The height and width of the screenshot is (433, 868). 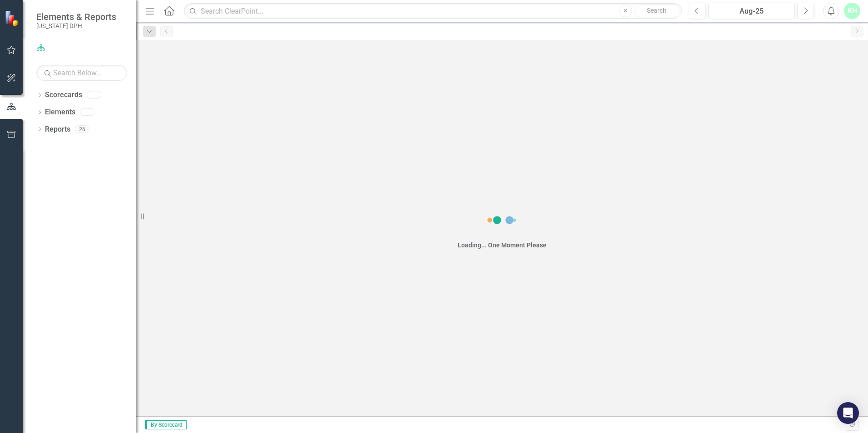 I want to click on div: KH, so click(x=852, y=11).